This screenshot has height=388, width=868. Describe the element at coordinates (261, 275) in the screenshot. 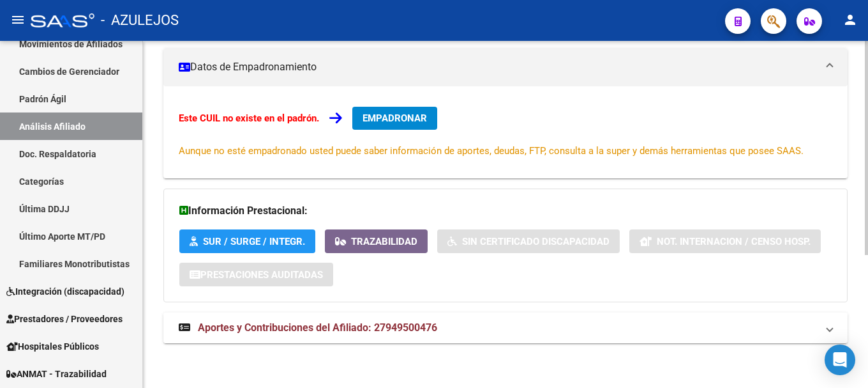

I see `span: Prestaciones Auditadas` at that location.